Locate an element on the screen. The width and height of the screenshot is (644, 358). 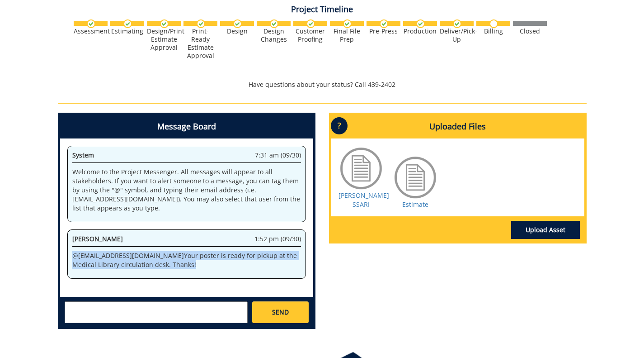
span: 1:52 pm (09/30) is located at coordinates (278, 239).